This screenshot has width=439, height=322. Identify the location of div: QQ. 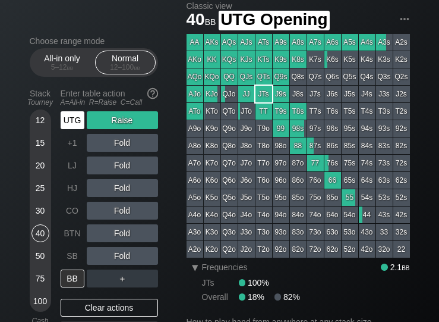
(229, 77).